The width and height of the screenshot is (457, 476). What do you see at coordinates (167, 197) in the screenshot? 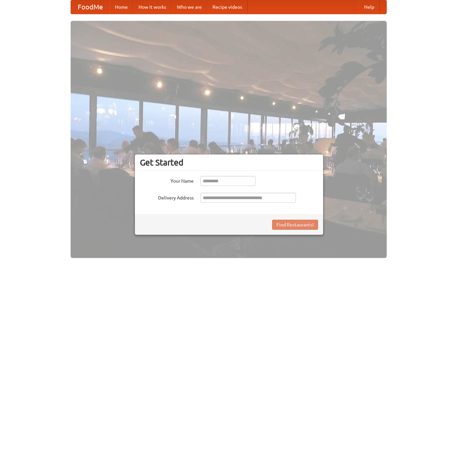
I see `label: Delivery Address` at bounding box center [167, 197].